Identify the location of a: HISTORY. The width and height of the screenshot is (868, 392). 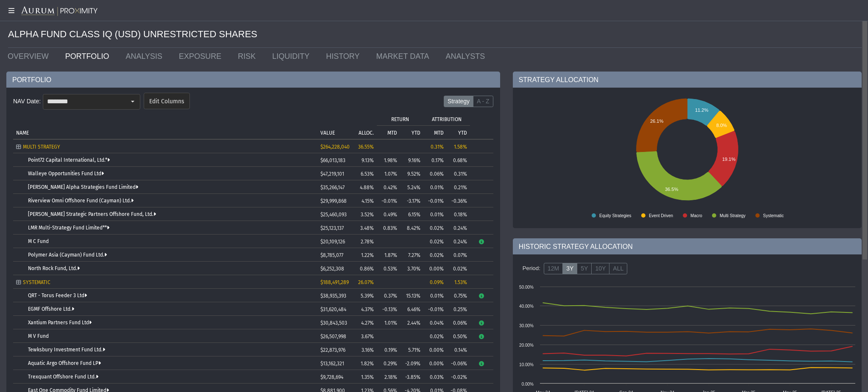
(345, 57).